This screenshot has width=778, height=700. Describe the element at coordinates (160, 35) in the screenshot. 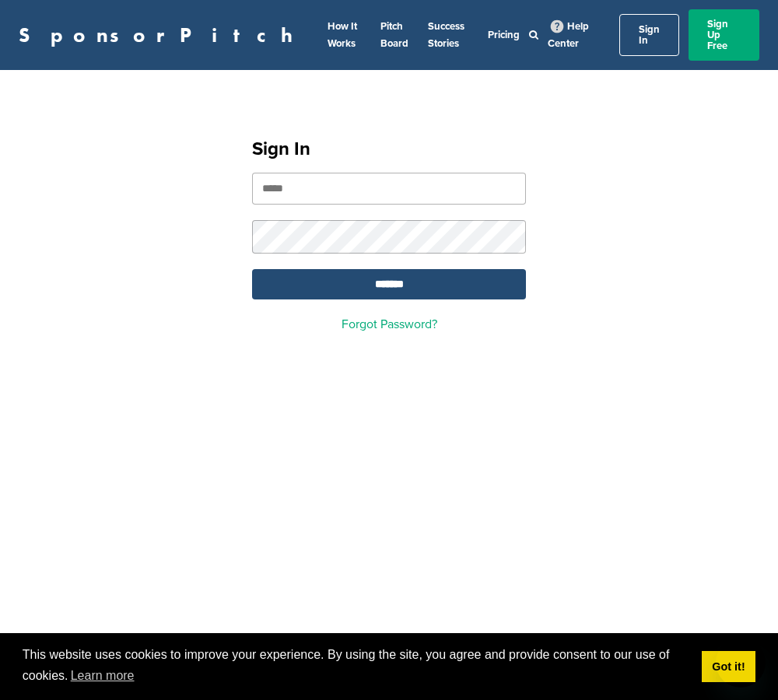

I see `a: SponsorPitch` at that location.